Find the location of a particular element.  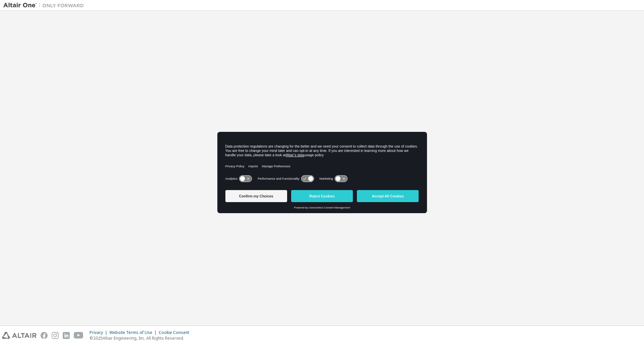

img: instagram.svg is located at coordinates (55, 335).